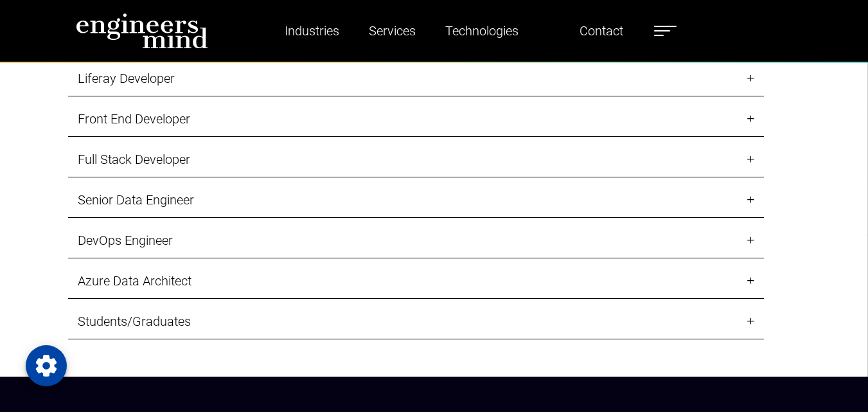  What do you see at coordinates (416, 240) in the screenshot?
I see `a: DevOps Engineer` at bounding box center [416, 240].